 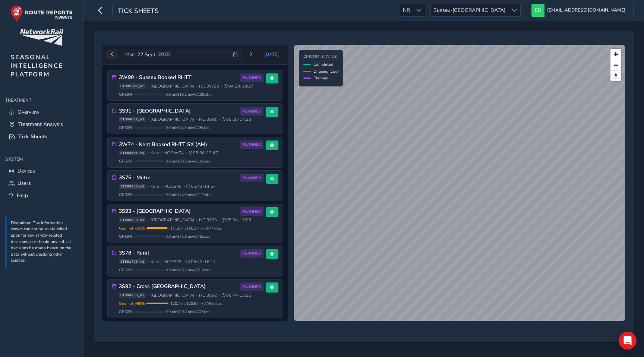 I want to click on span: 04:30 - 19:27, so click(x=238, y=86).